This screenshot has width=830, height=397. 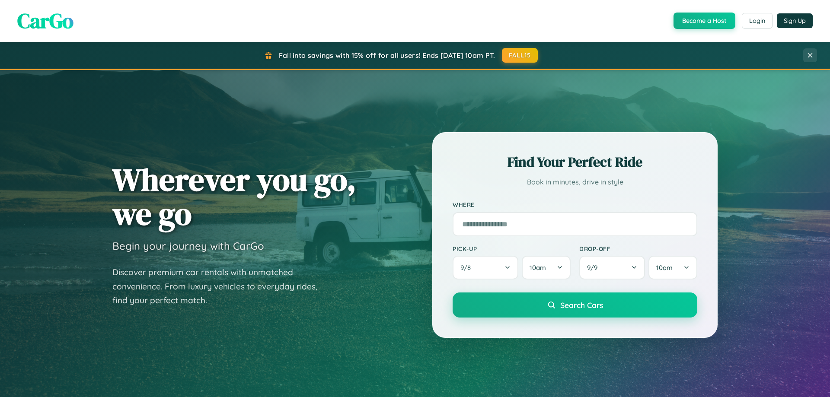 What do you see at coordinates (221, 287) in the screenshot?
I see `p: Discover premium car rentals with unmatched convenience. From luxury vehicles to everyday rides, ...` at bounding box center [221, 287].